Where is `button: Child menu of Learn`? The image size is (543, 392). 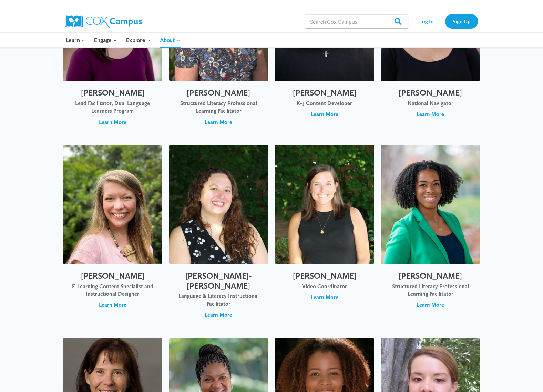
button: Child menu of Learn is located at coordinates (75, 40).